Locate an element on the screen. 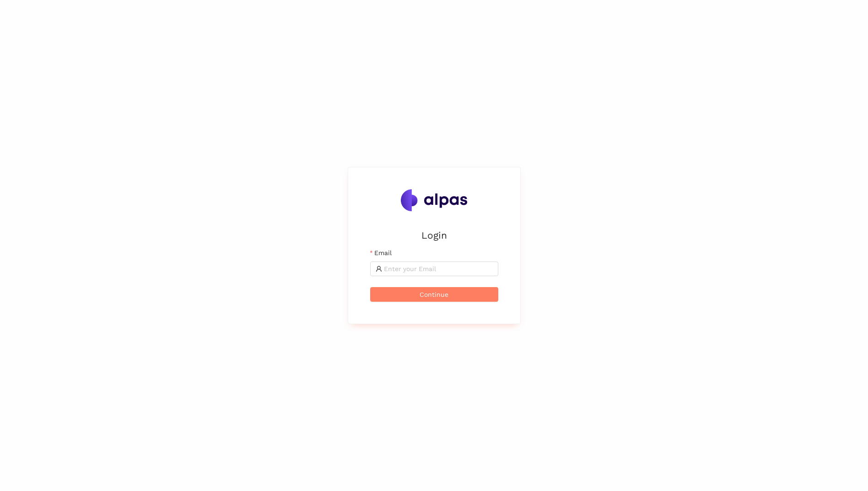 This screenshot has width=868, height=491. span: user is located at coordinates (378, 269).